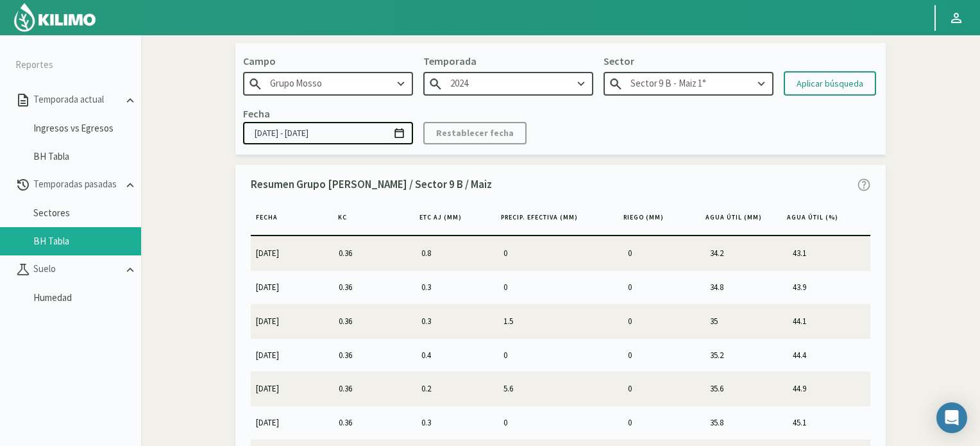 The width and height of the screenshot is (980, 446). I want to click on td: 35.2, so click(746, 354).